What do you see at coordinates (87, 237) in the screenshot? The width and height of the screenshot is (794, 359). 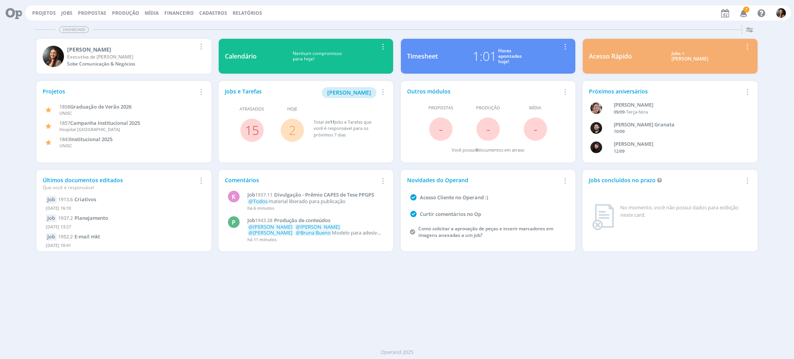 I see `span: E-mail mkt` at bounding box center [87, 237].